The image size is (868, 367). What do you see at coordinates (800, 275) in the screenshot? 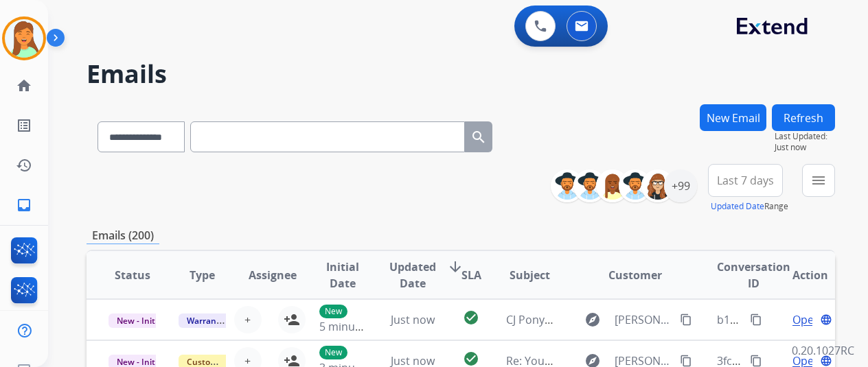
I see `th: Action` at bounding box center [800, 275].